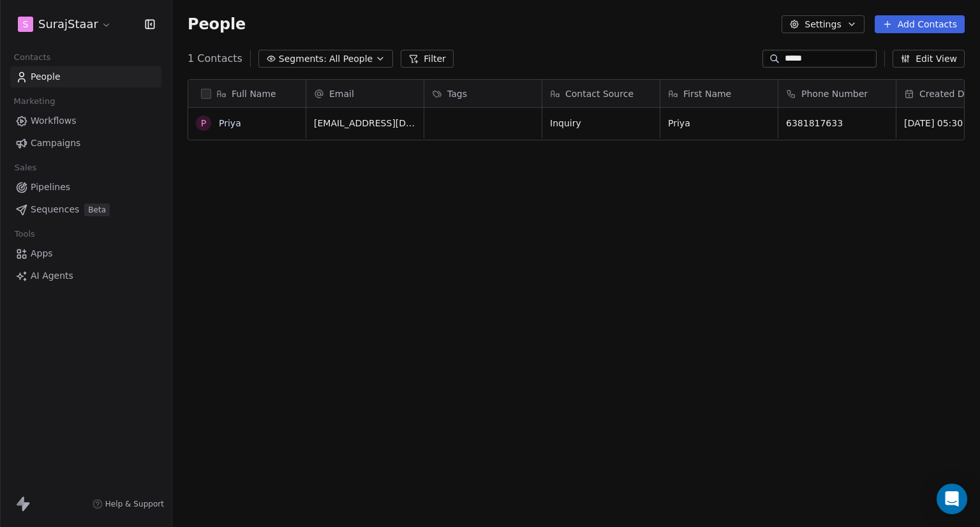 The height and width of the screenshot is (527, 980). I want to click on div: Phone Number, so click(837, 93).